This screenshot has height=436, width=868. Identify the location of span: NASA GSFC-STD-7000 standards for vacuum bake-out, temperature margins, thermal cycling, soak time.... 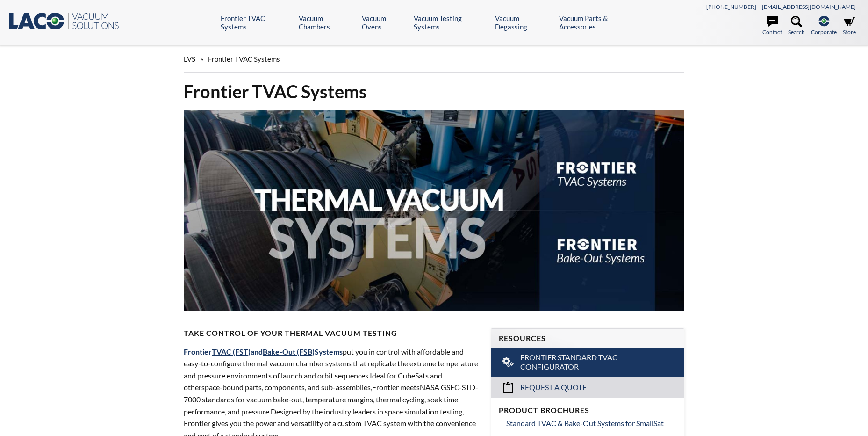
(331, 399).